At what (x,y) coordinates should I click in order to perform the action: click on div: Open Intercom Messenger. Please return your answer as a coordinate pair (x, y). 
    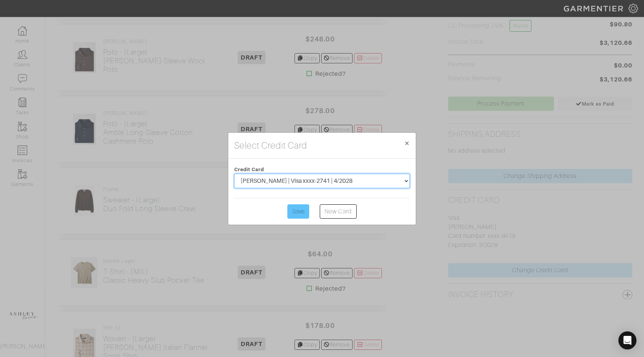
    Looking at the image, I should click on (627, 340).